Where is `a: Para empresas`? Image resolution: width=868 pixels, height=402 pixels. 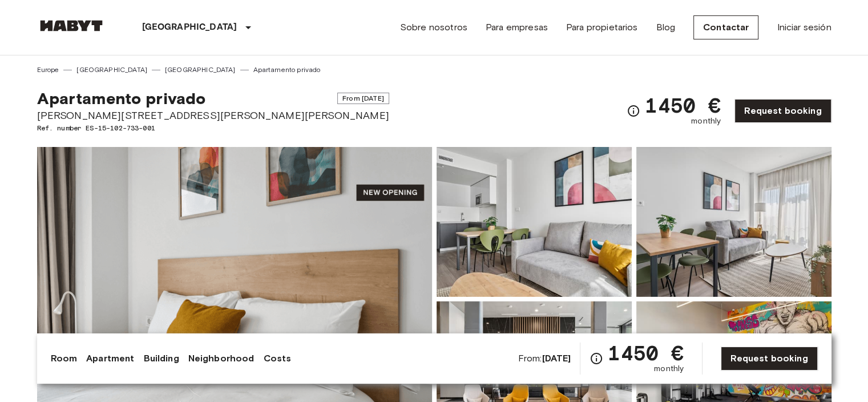
a: Para empresas is located at coordinates (517, 27).